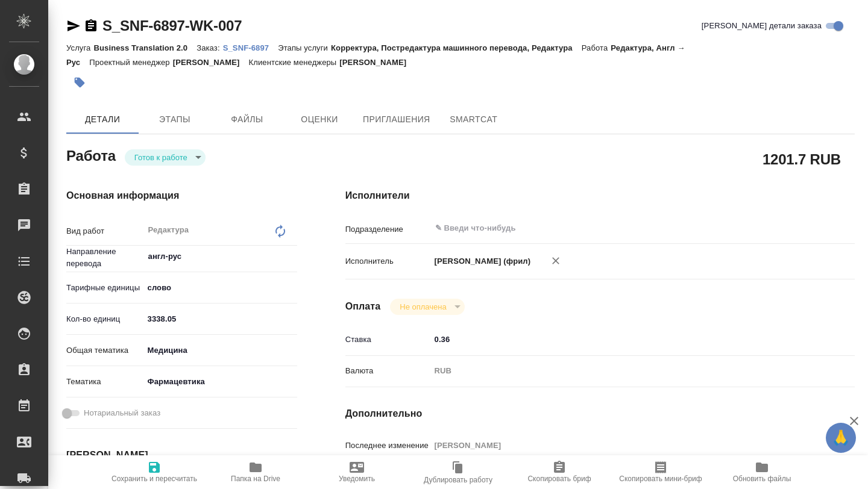 The height and width of the screenshot is (489, 868). I want to click on p: Работа, so click(596, 47).